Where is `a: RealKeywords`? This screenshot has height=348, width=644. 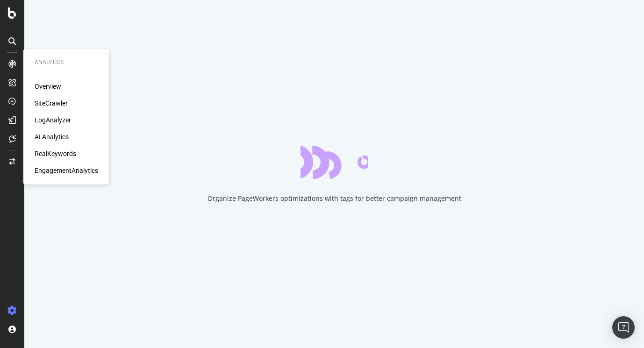 a: RealKeywords is located at coordinates (55, 153).